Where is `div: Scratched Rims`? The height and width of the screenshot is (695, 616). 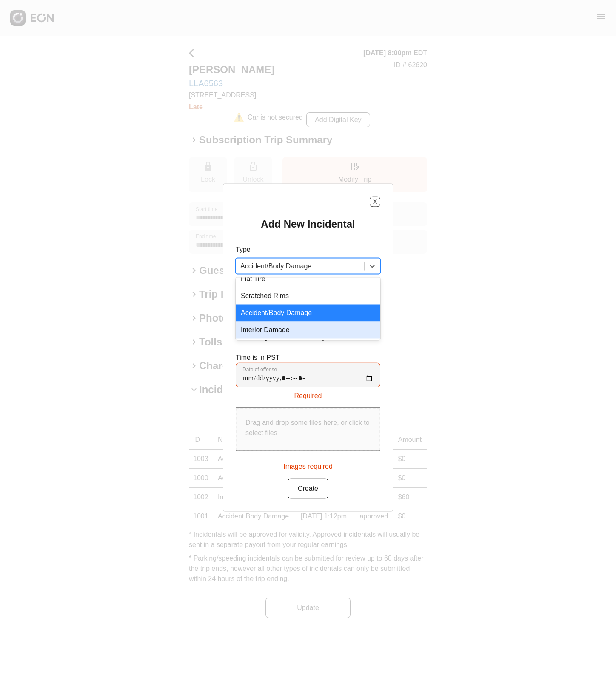
div: Scratched Rims is located at coordinates (308, 297).